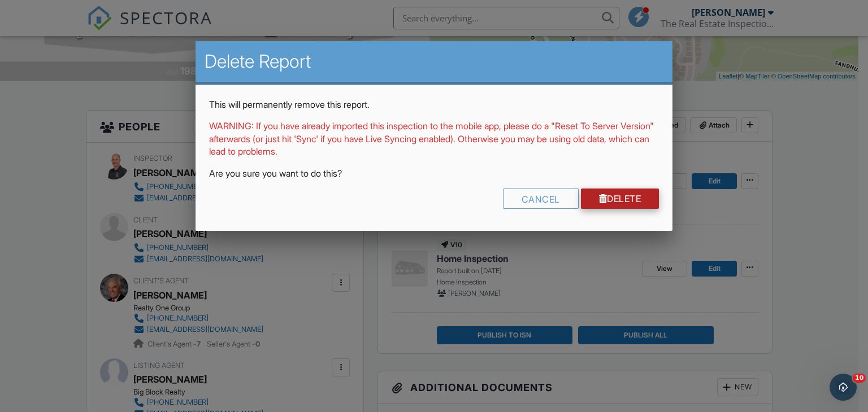  I want to click on p: Are you sure you want to do this?, so click(434, 173).